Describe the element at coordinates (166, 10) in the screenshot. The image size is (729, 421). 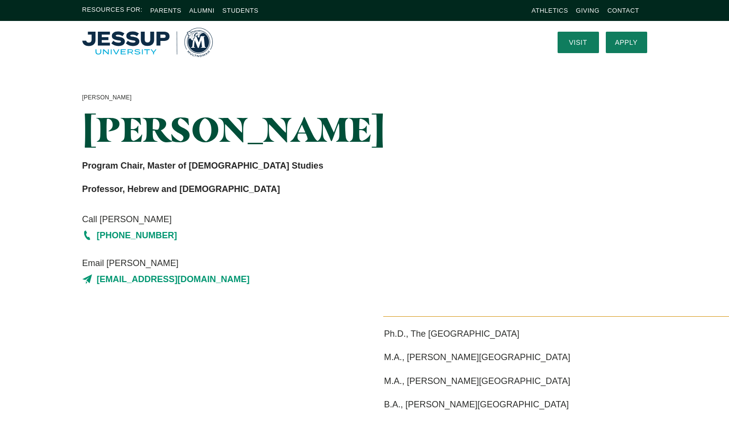
I see `a: Parents` at that location.